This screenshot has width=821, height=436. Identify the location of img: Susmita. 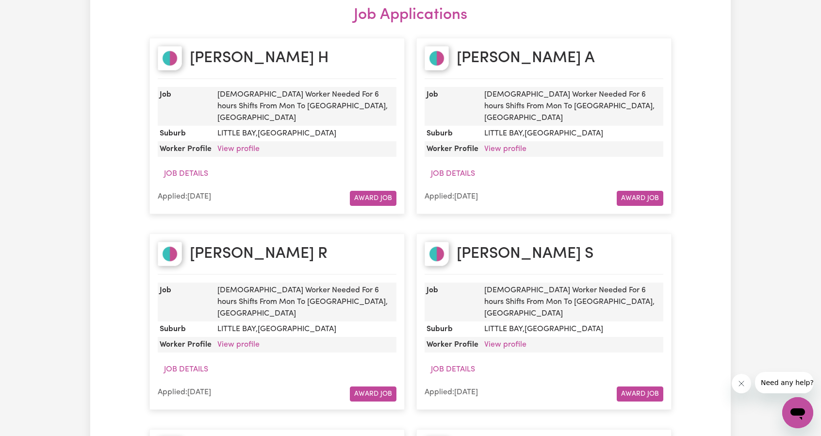
(170, 254).